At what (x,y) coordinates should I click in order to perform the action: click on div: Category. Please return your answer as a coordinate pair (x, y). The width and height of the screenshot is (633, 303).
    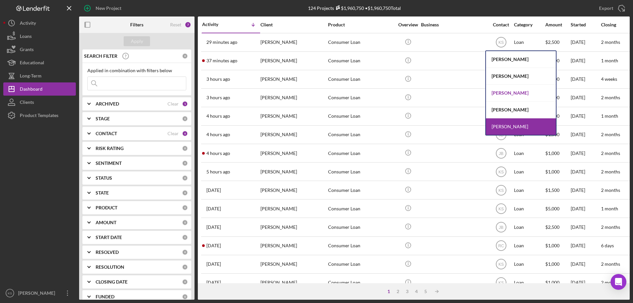
    Looking at the image, I should click on (529, 25).